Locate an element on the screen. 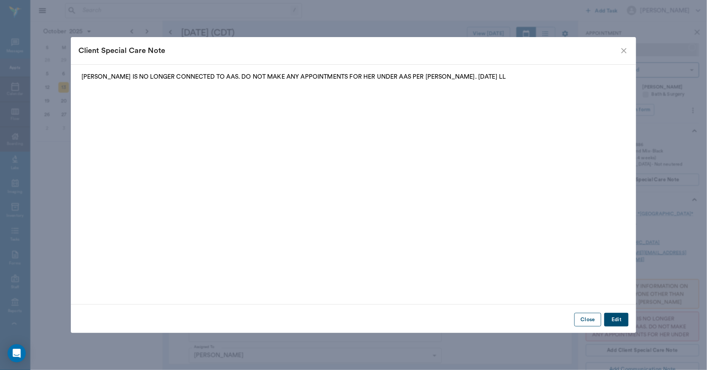  button: Edit is located at coordinates (616, 320).